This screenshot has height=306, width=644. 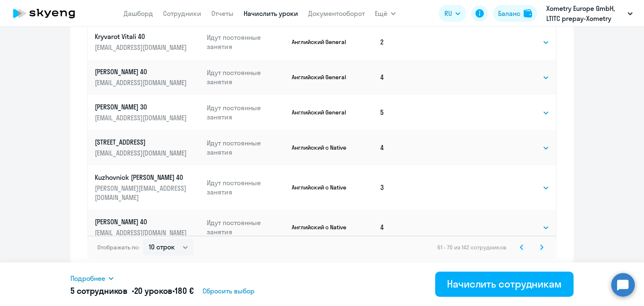 I want to click on button: Ещё, so click(x=386, y=14).